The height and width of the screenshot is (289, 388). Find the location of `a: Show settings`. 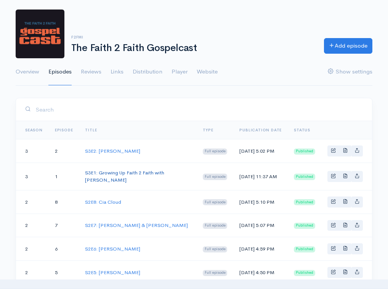

a: Show settings is located at coordinates (350, 72).